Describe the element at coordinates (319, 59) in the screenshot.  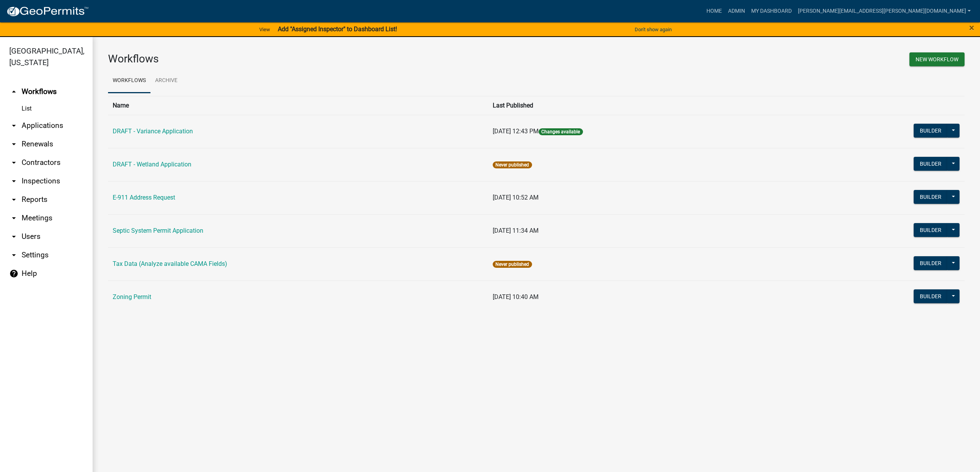
I see `h3: Workflows` at that location.